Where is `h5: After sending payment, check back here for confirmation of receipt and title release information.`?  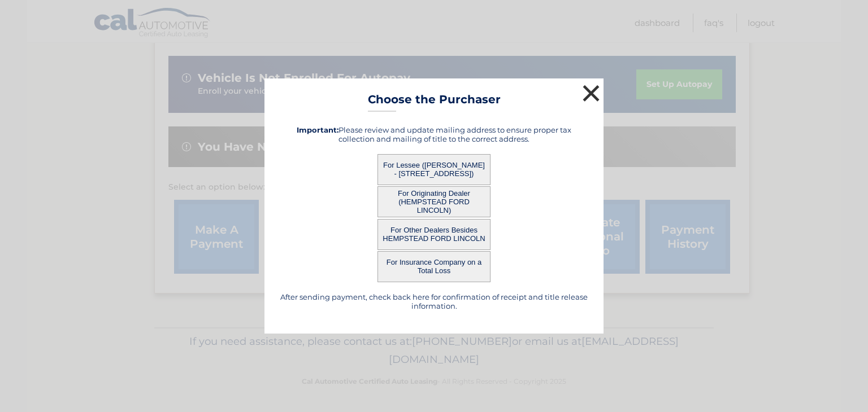 h5: After sending payment, check back here for confirmation of receipt and title release information. is located at coordinates (434, 301).